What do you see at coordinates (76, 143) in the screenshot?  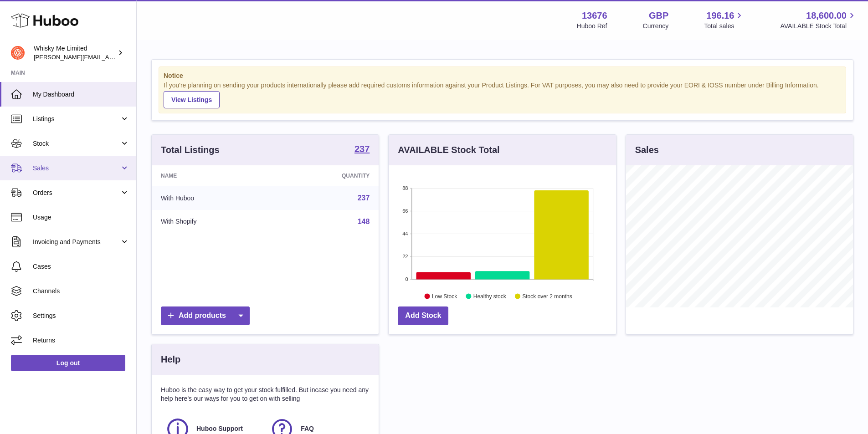 I see `span: Stock` at bounding box center [76, 143].